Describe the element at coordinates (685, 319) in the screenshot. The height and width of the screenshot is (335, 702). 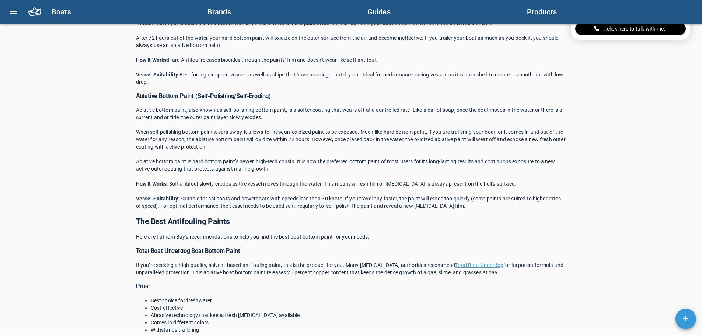
I see `button: Add content actions` at that location.